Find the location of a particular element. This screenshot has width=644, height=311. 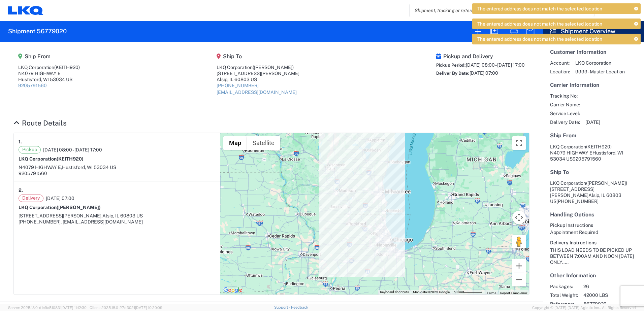

button: Show street map is located at coordinates (235, 143).